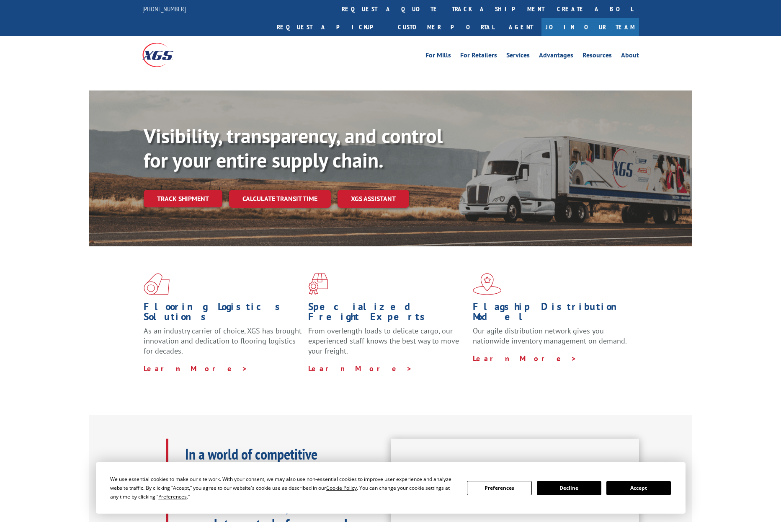 The height and width of the screenshot is (522, 781). I want to click on span: Our agile distribution network gives you nationwide inventory management on demand., so click(550, 336).